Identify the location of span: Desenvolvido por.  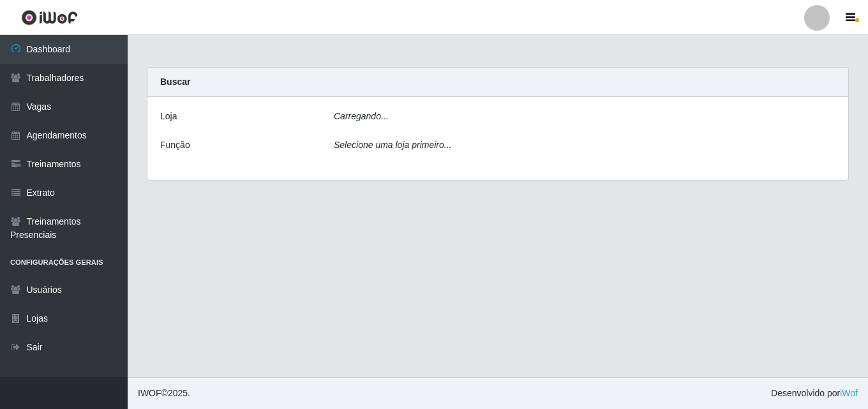
(814, 393).